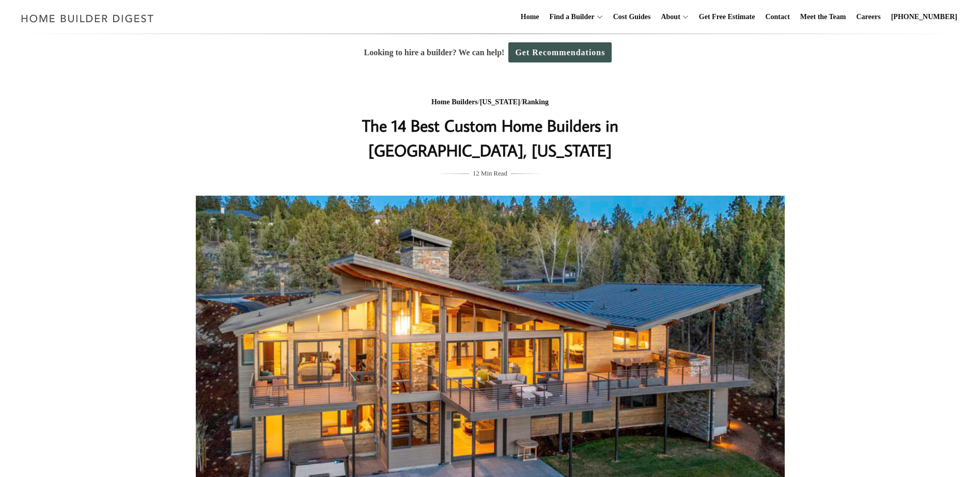 The width and height of the screenshot is (980, 477). I want to click on a: Meet the Team, so click(823, 17).